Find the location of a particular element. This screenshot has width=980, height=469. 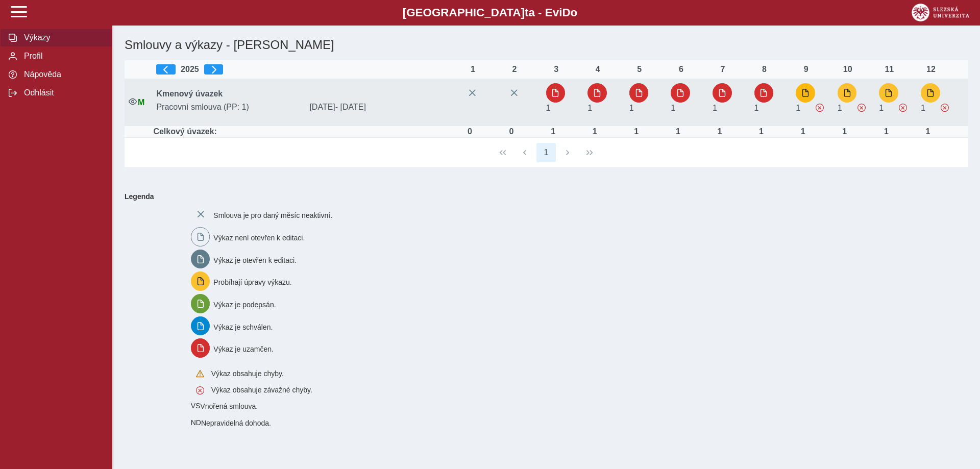

span: Nepravidelná dohoda. is located at coordinates (236, 423).